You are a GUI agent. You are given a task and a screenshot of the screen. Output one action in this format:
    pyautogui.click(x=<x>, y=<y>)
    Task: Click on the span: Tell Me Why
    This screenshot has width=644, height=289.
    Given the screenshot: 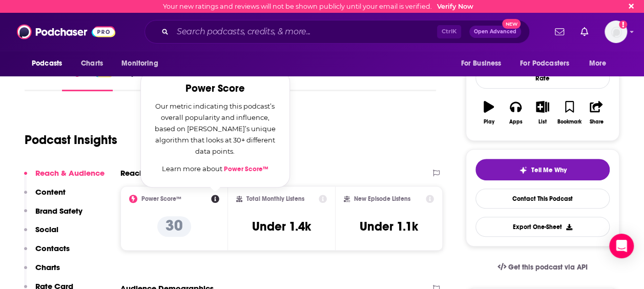 What is the action you would take?
    pyautogui.click(x=548, y=170)
    